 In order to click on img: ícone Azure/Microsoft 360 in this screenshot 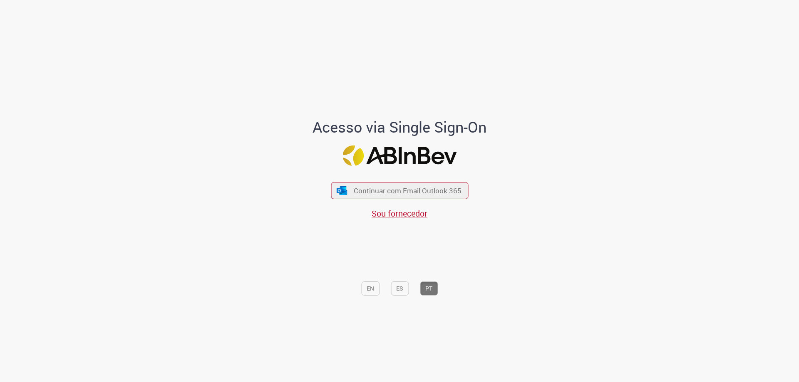, I will do `click(342, 191)`.